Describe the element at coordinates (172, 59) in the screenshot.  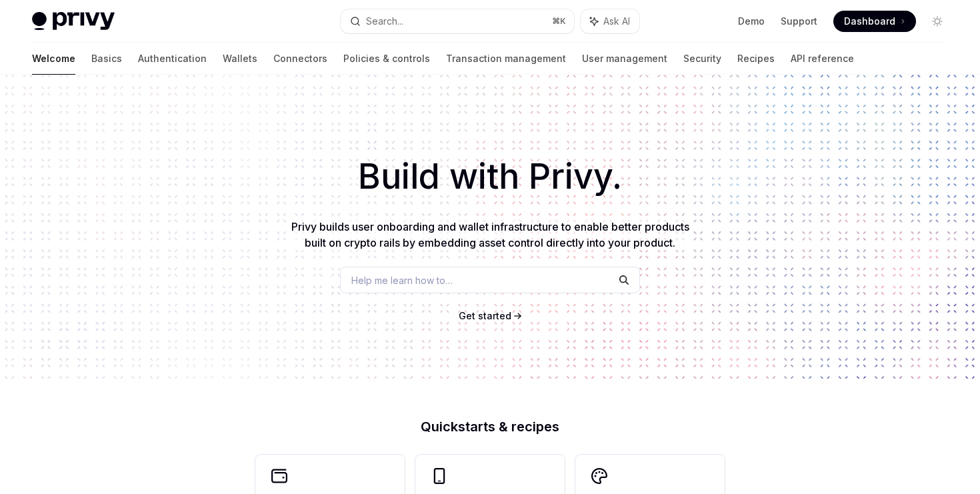
I see `a: Authentication` at that location.